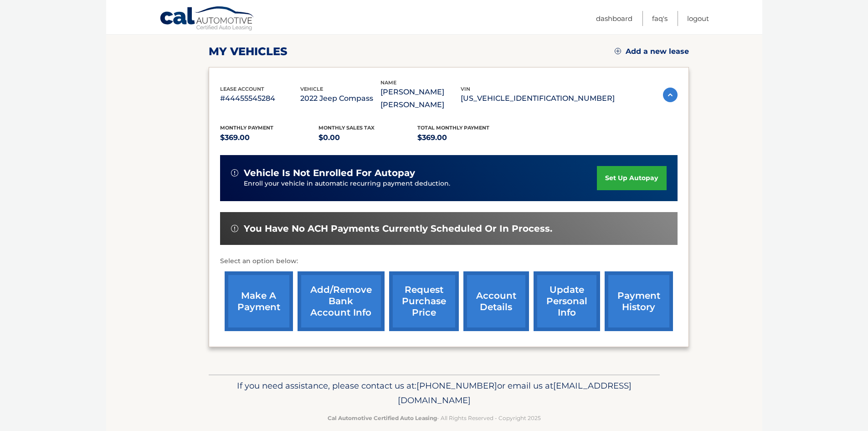  Describe the element at coordinates (652, 51) in the screenshot. I see `a: Add a new lease` at that location.